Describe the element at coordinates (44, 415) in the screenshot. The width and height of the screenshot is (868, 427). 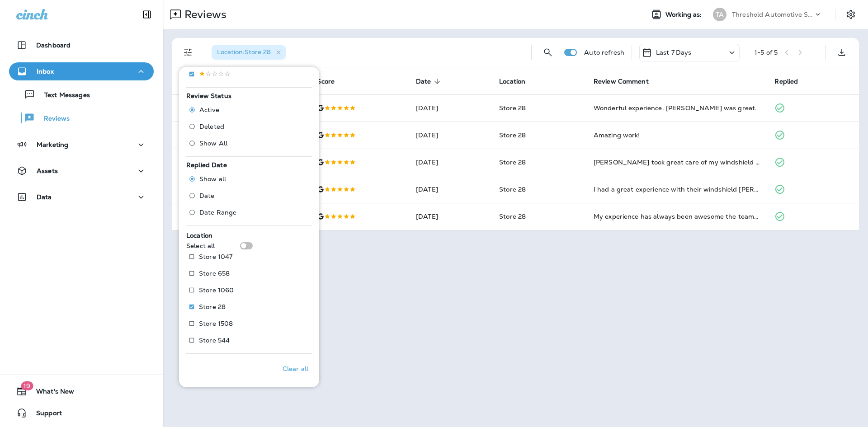
I see `span: Support` at that location.